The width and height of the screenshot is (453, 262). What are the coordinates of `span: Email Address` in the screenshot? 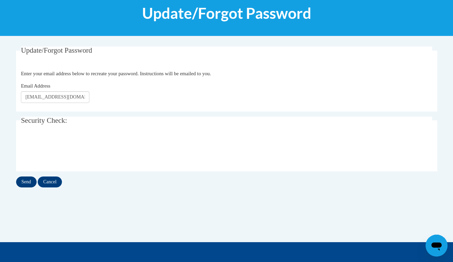 It's located at (36, 86).